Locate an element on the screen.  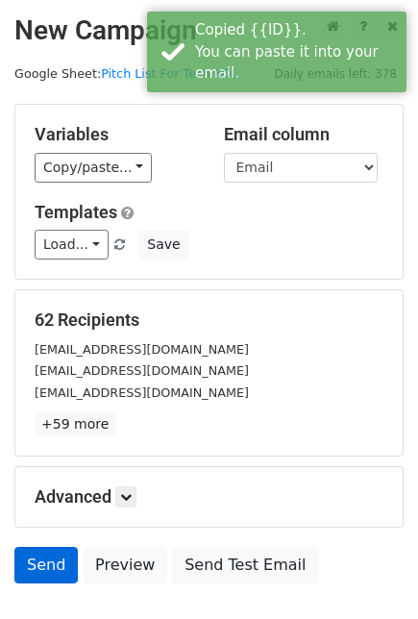
h5: Advanced is located at coordinates (209, 497).